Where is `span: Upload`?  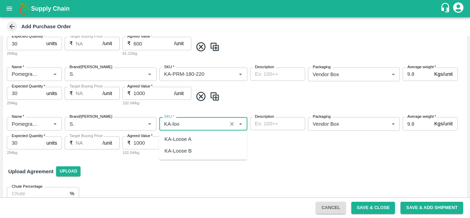
span: Upload is located at coordinates (68, 171).